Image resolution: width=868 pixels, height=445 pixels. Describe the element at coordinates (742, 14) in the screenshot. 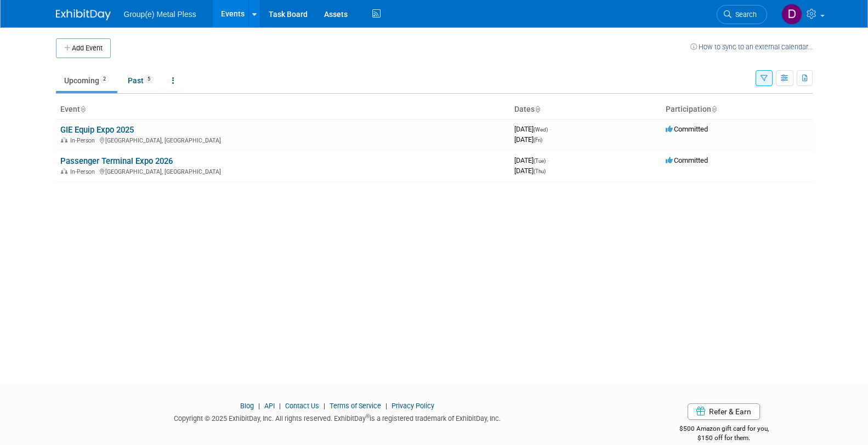

I see `a: Search` at that location.